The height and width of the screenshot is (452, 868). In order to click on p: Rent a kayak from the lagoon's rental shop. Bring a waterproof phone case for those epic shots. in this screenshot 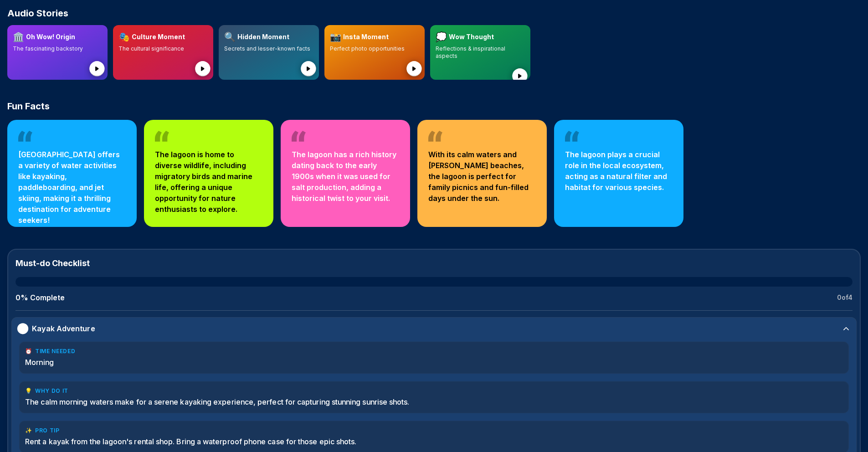, I will do `click(191, 442)`.